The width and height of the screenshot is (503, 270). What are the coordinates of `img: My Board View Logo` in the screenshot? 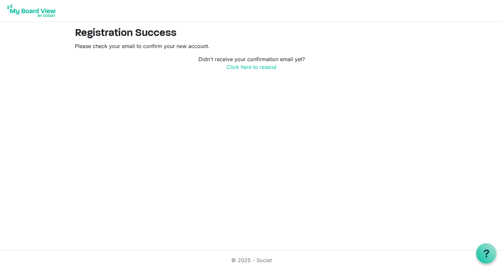 It's located at (31, 11).